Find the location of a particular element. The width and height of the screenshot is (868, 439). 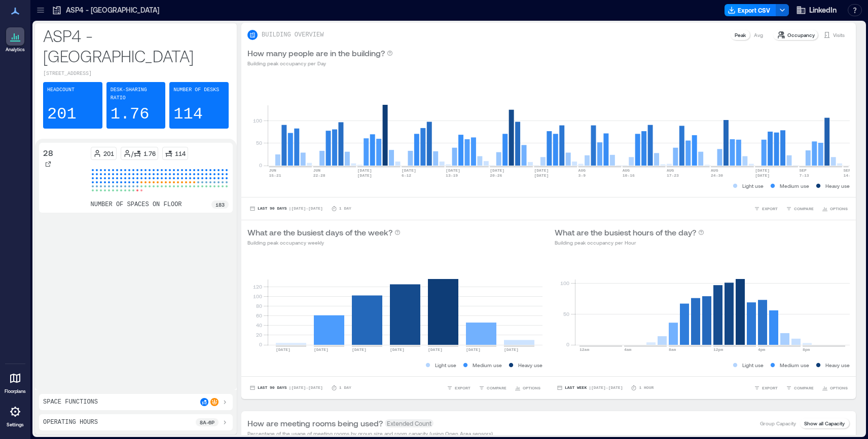

p: Visits is located at coordinates (838, 35).